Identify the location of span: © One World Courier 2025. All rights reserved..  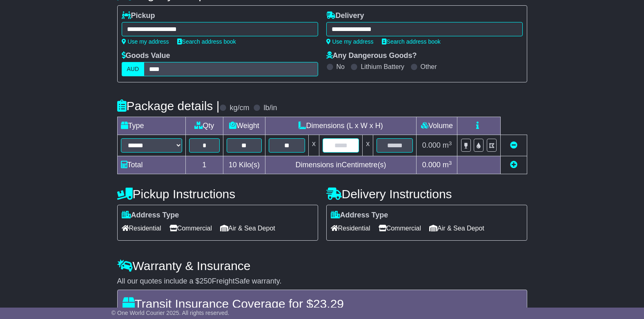
(170, 313).